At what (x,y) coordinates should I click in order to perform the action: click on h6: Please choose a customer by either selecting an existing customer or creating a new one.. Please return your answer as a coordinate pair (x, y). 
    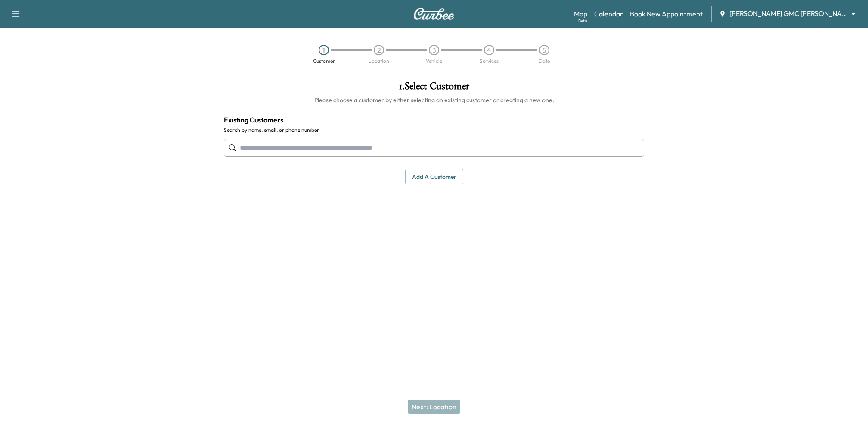
    Looking at the image, I should click on (434, 100).